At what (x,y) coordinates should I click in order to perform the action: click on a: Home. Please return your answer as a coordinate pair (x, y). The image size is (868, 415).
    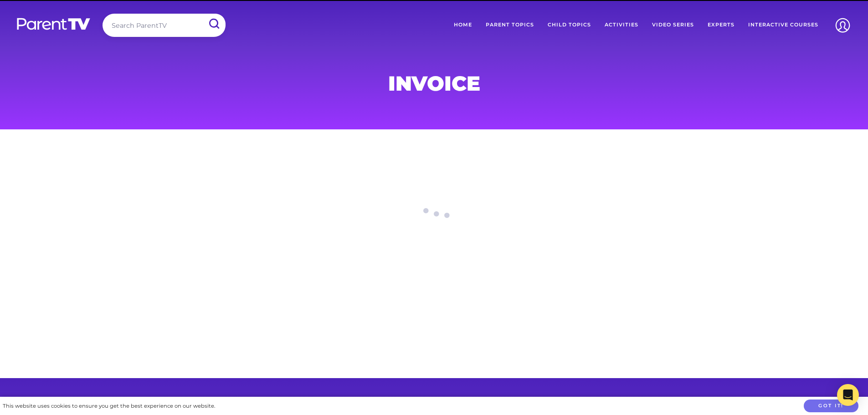
    Looking at the image, I should click on (463, 25).